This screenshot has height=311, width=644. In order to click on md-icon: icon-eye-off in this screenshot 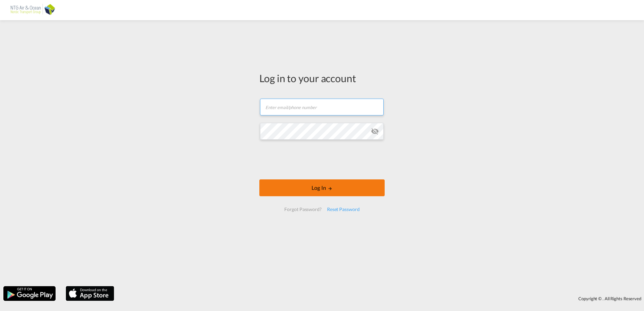, I will do `click(375, 131)`.